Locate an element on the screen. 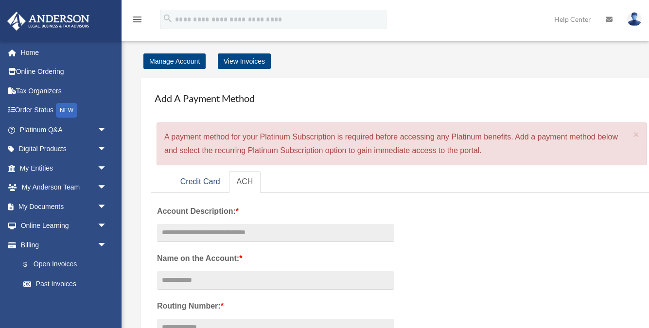 The width and height of the screenshot is (649, 328). img: User Pic is located at coordinates (635, 19).